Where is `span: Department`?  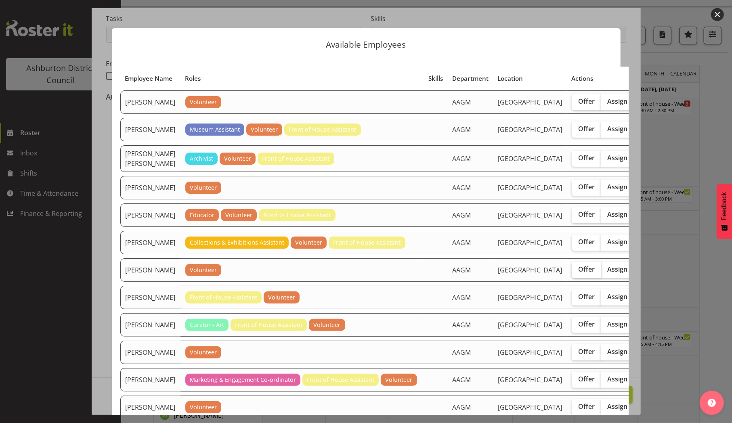 span: Department is located at coordinates (470, 78).